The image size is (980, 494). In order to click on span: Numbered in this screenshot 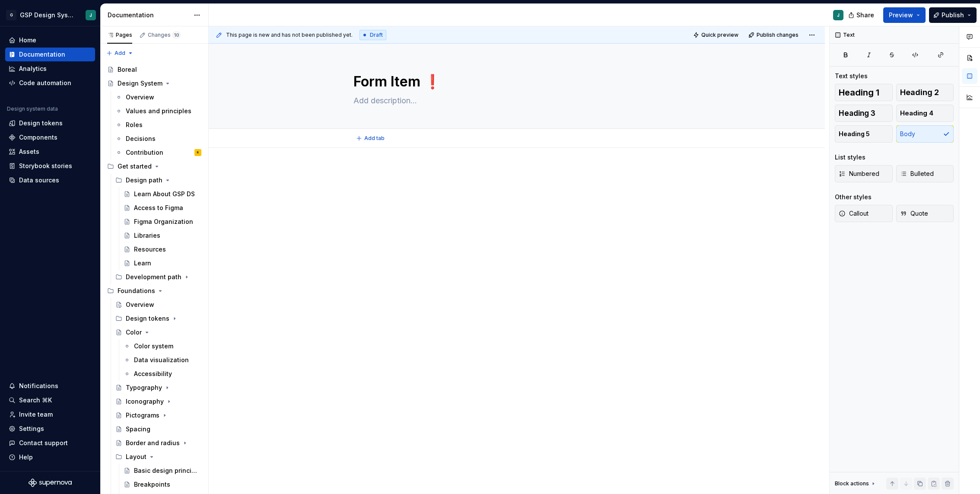, I will do `click(859, 174)`.